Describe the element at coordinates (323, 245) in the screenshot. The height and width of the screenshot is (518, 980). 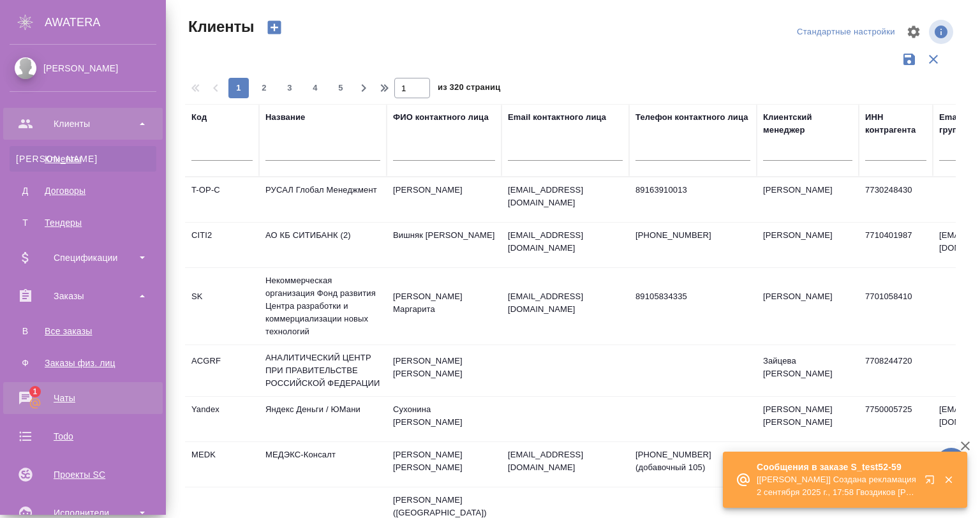
I see `td: АО КБ СИТИБАНК (2)` at that location.